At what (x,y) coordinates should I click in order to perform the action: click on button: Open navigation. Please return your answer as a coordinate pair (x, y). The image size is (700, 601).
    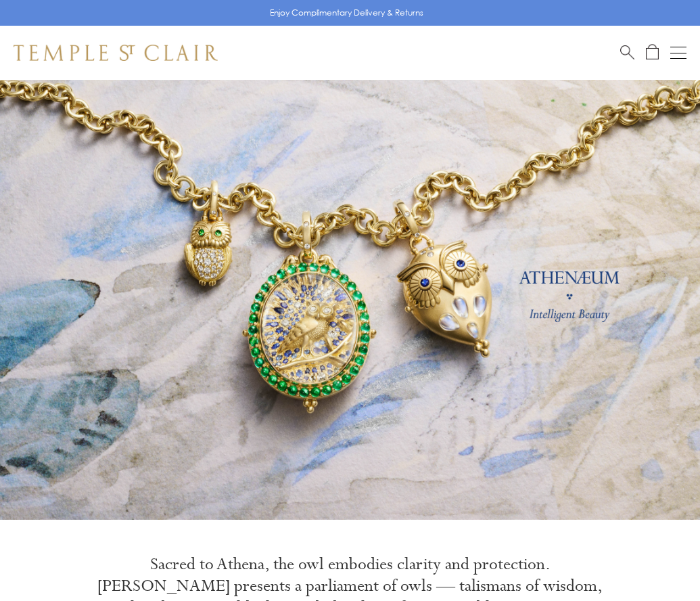
    Looking at the image, I should click on (678, 53).